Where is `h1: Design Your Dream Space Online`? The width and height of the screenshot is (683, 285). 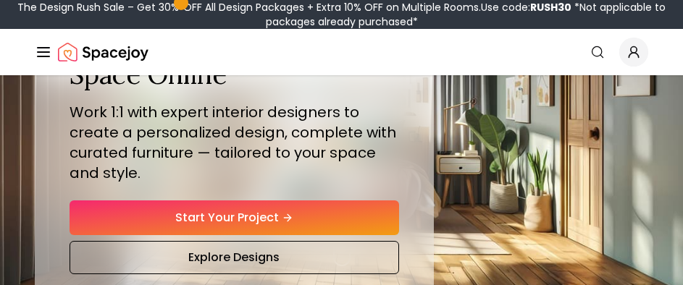 h1: Design Your Dream Space Online is located at coordinates (234, 59).